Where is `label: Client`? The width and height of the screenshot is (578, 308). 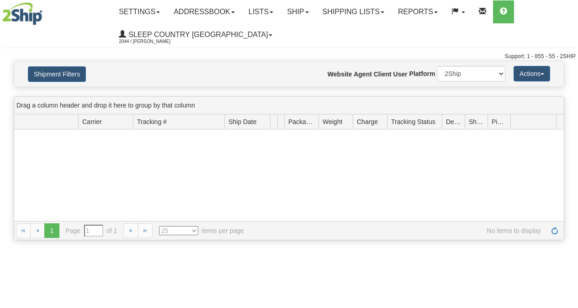 label: Client is located at coordinates (382, 74).